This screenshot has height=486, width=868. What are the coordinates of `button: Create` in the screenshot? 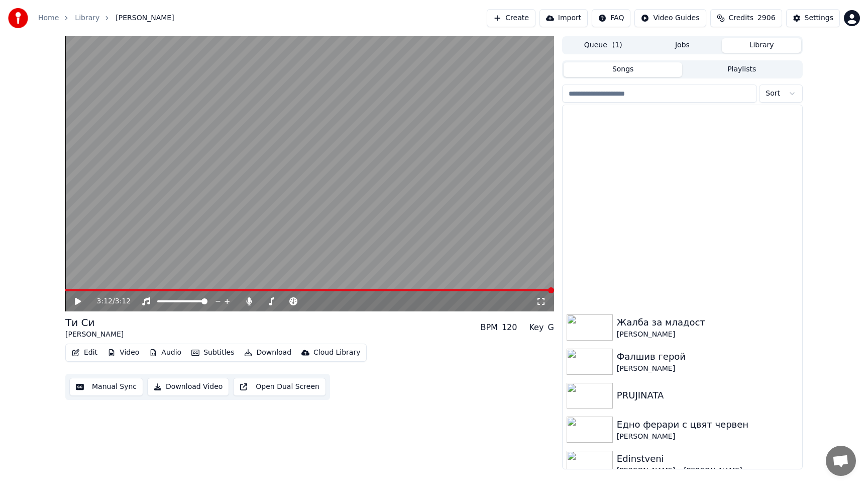 It's located at (511, 18).